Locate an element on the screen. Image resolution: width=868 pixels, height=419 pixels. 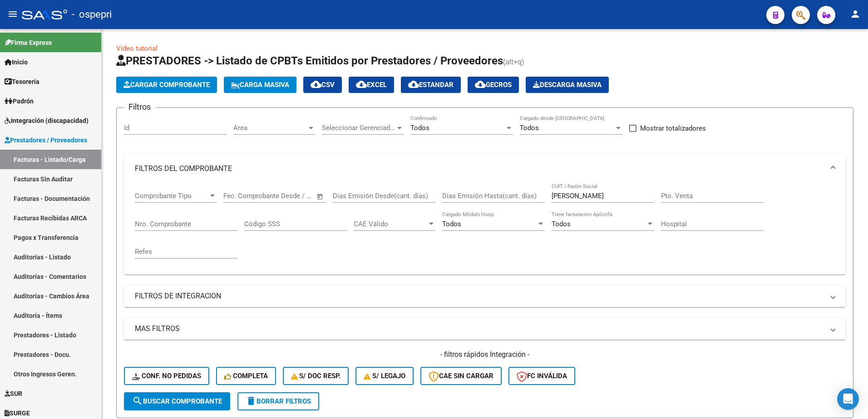
span: Conf. no pedidas is located at coordinates (167, 376).